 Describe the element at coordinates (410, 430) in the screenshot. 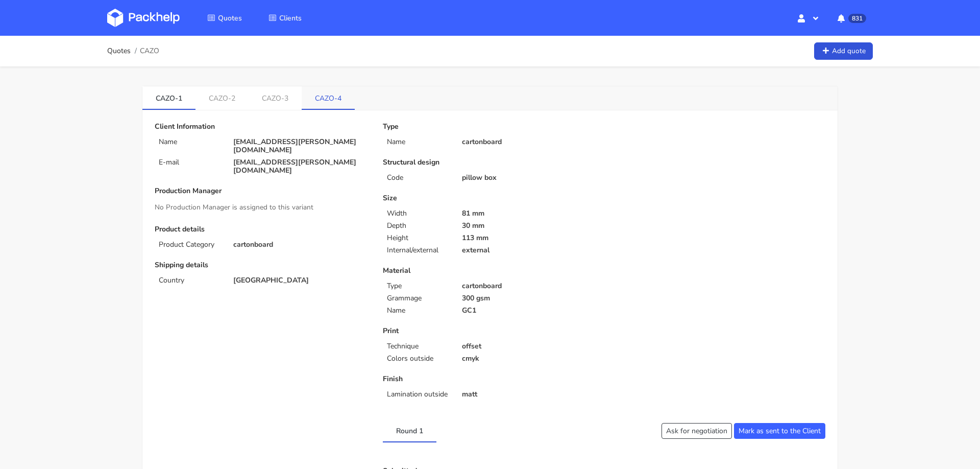

I see `a: Round 1` at that location.